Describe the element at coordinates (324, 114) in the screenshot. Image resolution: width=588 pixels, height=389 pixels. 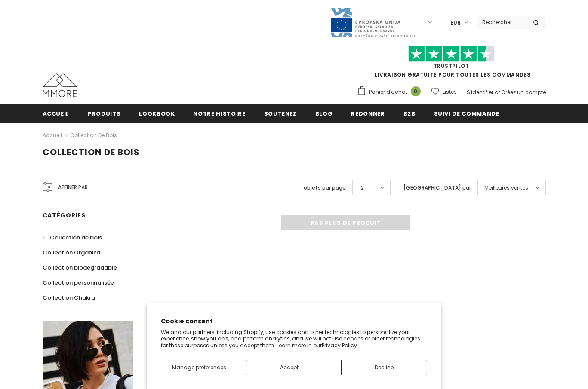
I see `span: Blog` at that location.